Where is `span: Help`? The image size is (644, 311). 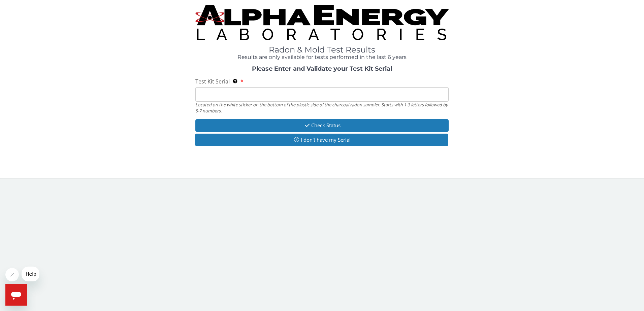
span: Help is located at coordinates (10, 7).